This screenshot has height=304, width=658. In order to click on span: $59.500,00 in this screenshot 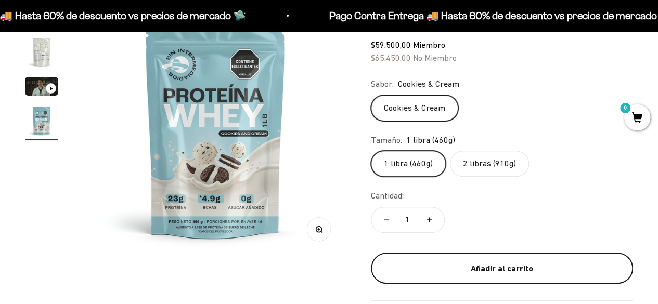, I will do `click(391, 45)`.